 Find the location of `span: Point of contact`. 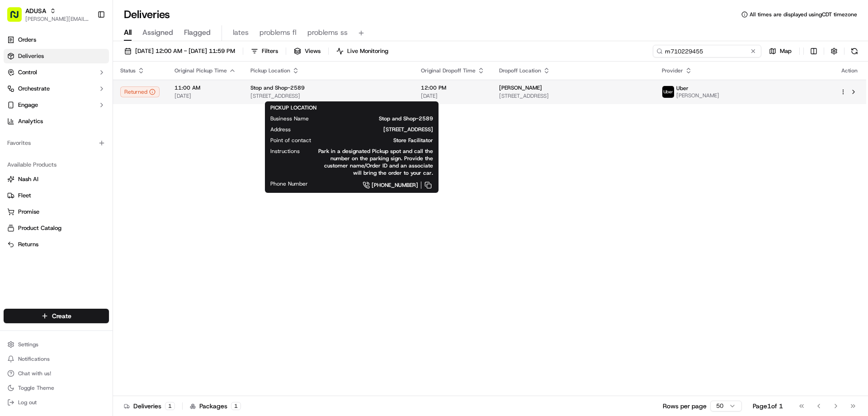

span: Point of contact is located at coordinates (291, 140).